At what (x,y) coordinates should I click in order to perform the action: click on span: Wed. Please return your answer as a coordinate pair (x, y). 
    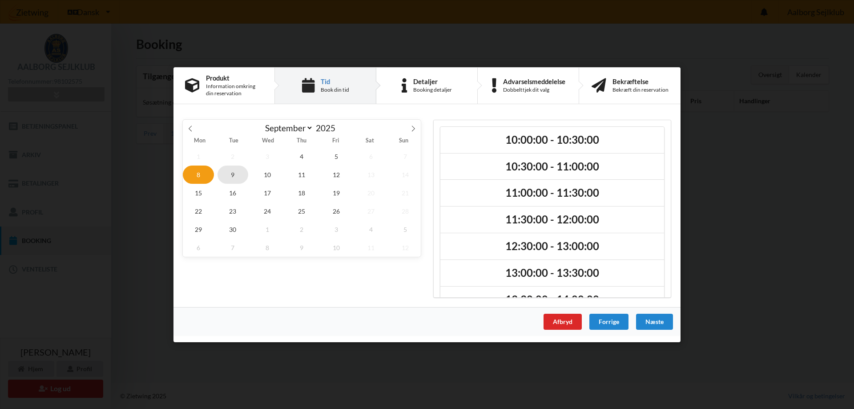
    Looking at the image, I should click on (268, 141).